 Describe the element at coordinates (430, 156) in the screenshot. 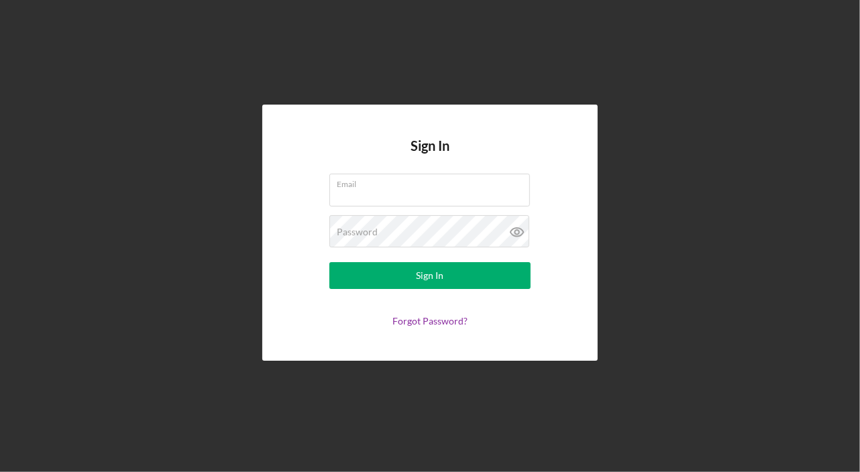

I see `h4: Sign In` at that location.